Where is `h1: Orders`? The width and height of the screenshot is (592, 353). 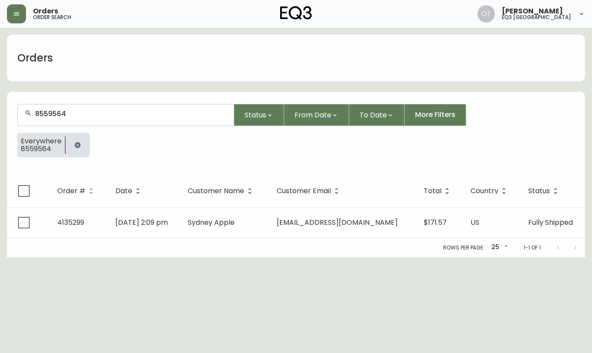
h1: Orders is located at coordinates (35, 58).